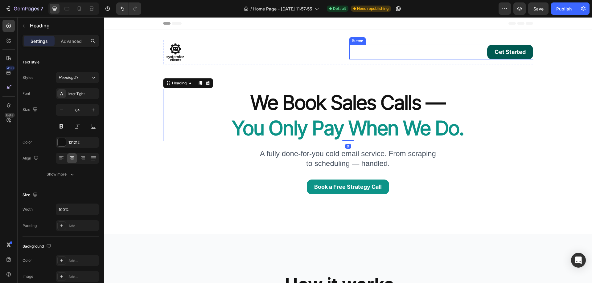 This screenshot has width=592, height=283. What do you see at coordinates (77, 78) in the screenshot?
I see `button: Heading 2*` at bounding box center [77, 78].